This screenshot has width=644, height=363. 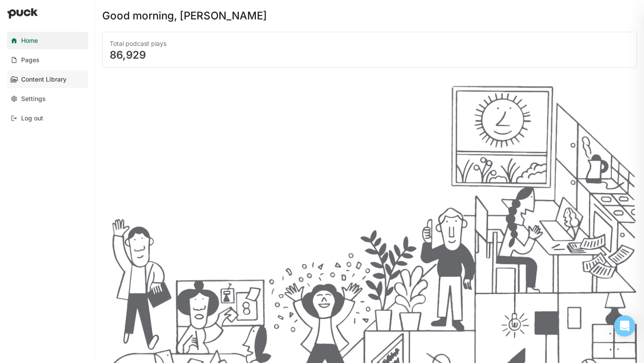 I want to click on a: Pages, so click(x=48, y=60).